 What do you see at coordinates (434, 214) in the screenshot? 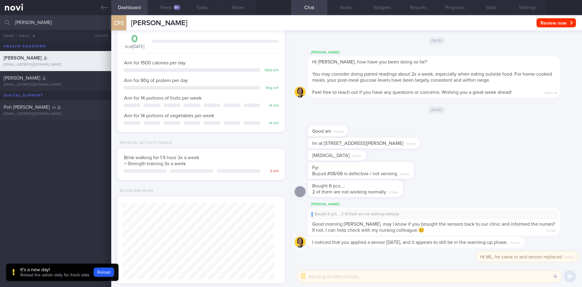
I see `div: Bought 6 pcs.... 2 of them are not working normally` at bounding box center [434, 214].